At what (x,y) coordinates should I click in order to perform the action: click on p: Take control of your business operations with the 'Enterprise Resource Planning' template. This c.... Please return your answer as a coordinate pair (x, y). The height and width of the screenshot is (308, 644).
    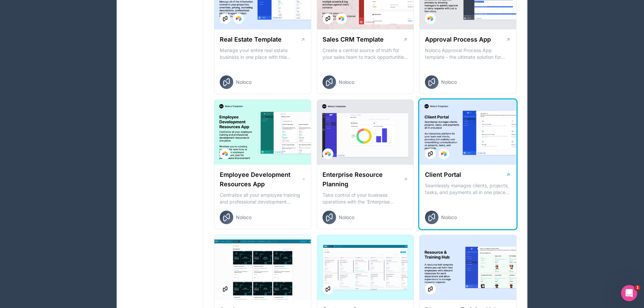
    Looking at the image, I should click on (365, 198).